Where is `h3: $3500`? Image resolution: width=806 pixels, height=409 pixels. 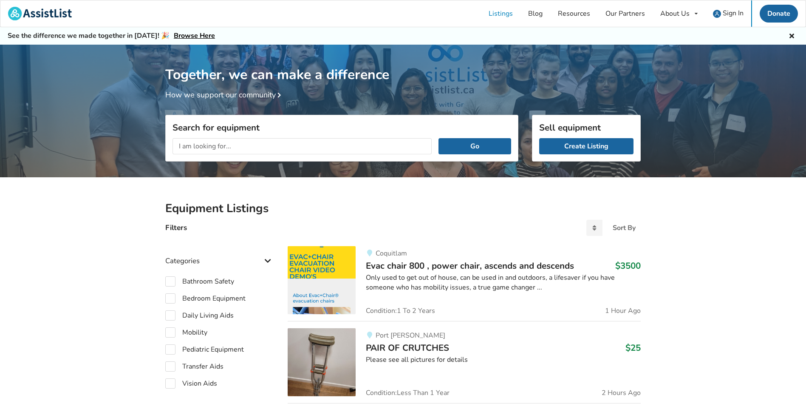
h3: $3500 is located at coordinates (628, 266).